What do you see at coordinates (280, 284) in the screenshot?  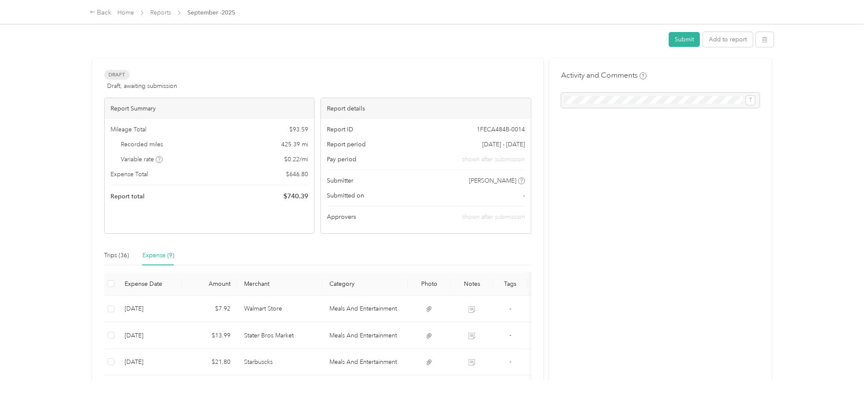 I see `th: Merchant` at bounding box center [280, 284].